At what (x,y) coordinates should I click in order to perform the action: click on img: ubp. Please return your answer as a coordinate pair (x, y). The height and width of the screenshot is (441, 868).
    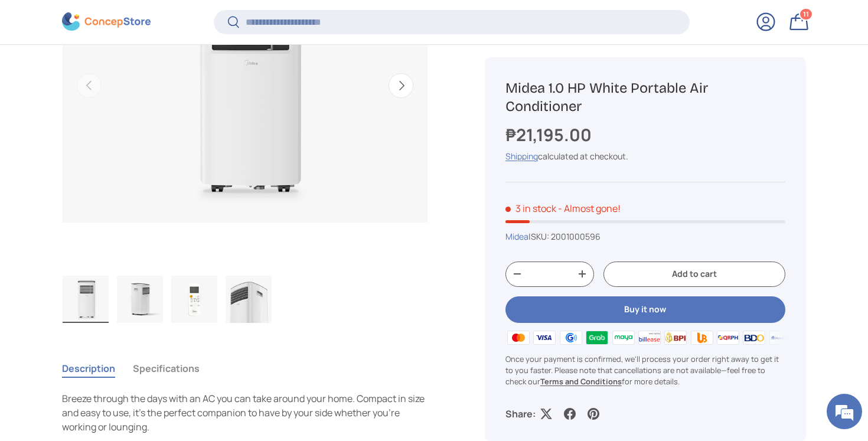
    Looking at the image, I should click on (701, 338).